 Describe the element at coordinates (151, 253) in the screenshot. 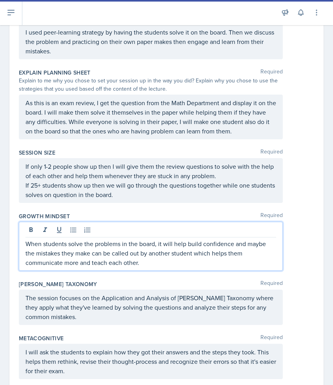

I see `p: When students solve the problems in the board, it will help build confidence and maybe the mistak...` at that location.